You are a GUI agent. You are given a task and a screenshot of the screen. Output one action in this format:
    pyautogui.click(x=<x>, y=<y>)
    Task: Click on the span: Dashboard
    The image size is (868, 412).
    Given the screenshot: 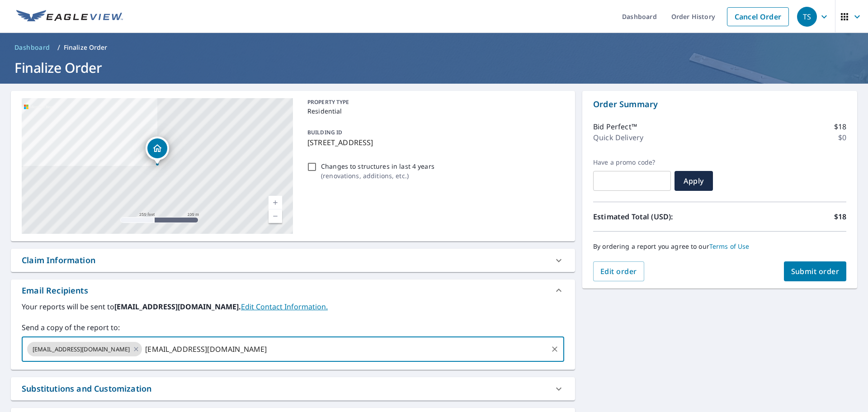 What is the action you would take?
    pyautogui.click(x=33, y=47)
    